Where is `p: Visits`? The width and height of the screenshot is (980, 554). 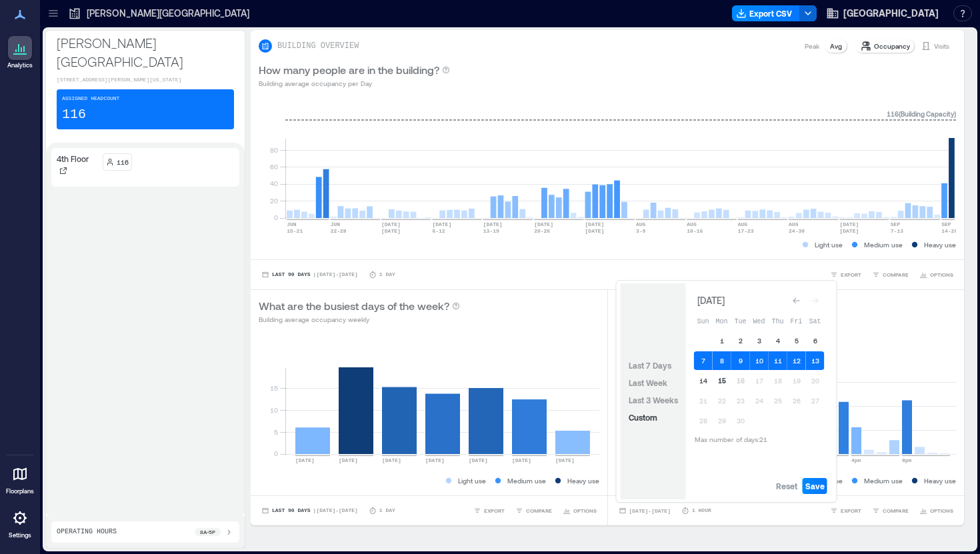 p: Visits is located at coordinates (941, 46).